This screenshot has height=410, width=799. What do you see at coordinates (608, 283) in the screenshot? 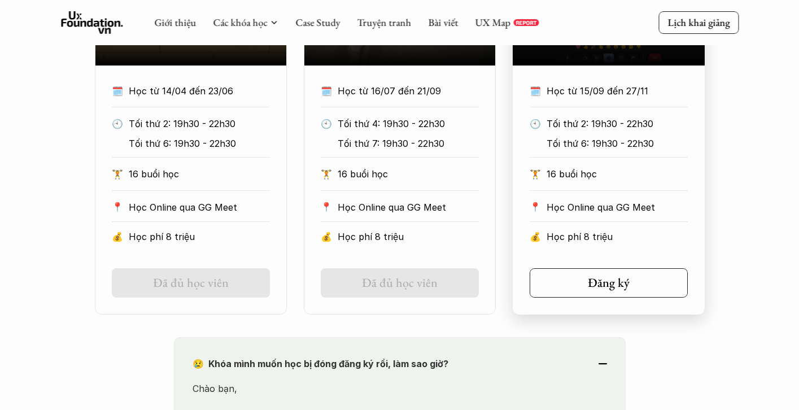
I see `h5: Đăng ký` at bounding box center [608, 283].